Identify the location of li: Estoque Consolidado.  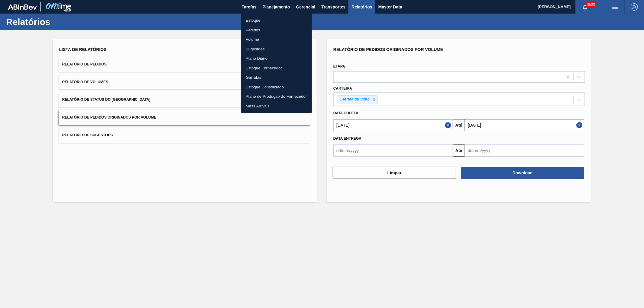
(277, 87).